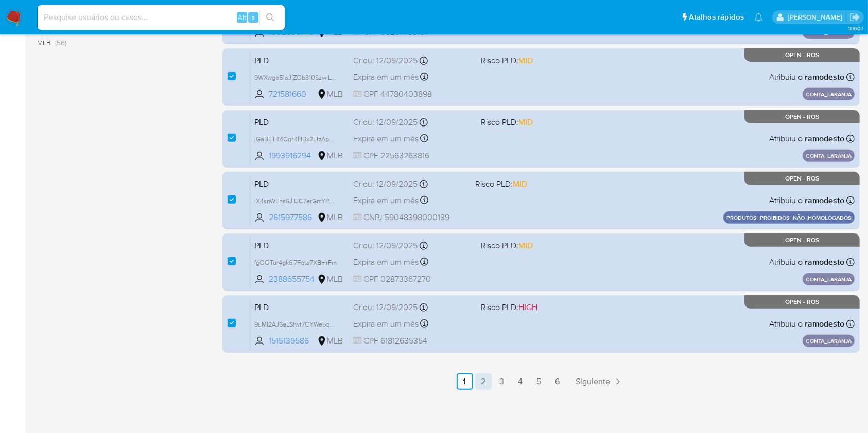 Image resolution: width=868 pixels, height=433 pixels. What do you see at coordinates (270, 18) in the screenshot?
I see `button: search-icon` at bounding box center [270, 18].